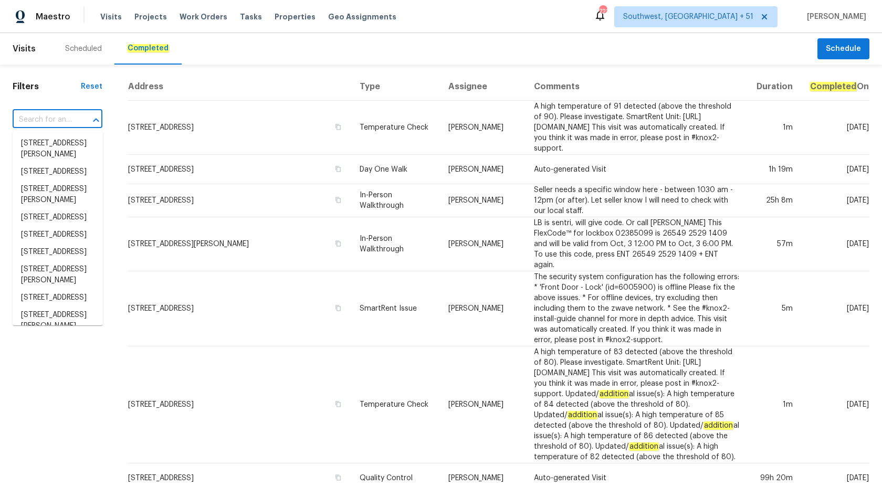  Describe the element at coordinates (637, 405) in the screenshot. I see `td: A high temperature of 83 detected (above the threshold of 80). Please investigate. SmartRent Unit...` at that location.